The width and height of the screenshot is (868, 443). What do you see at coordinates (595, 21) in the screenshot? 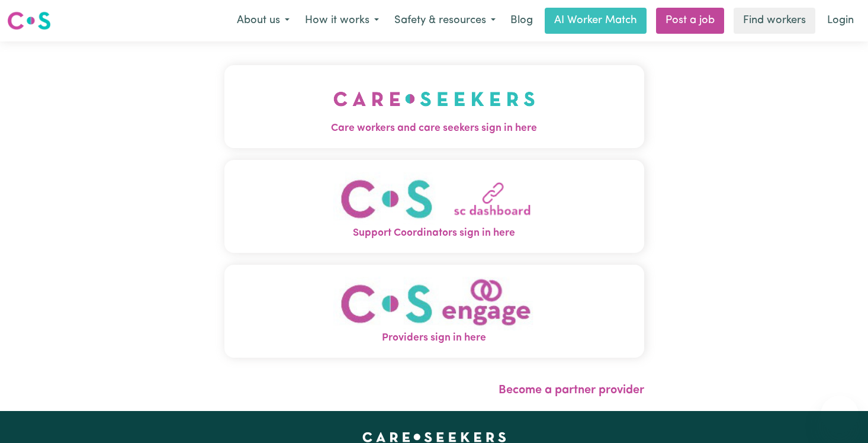
I see `a: AI Worker Match` at bounding box center [595, 21].